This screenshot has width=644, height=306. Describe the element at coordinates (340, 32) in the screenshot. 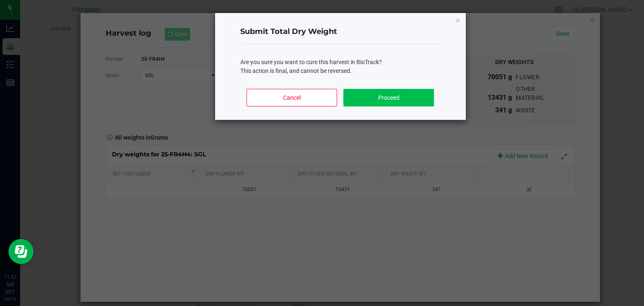

I see `h4: Submit Total Dry Weight` at that location.